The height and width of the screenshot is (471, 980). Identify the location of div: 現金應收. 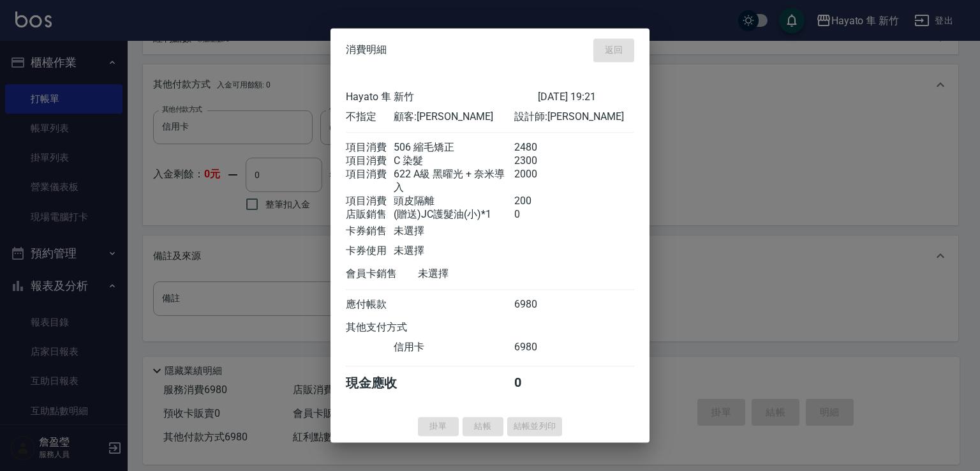
(381, 383).